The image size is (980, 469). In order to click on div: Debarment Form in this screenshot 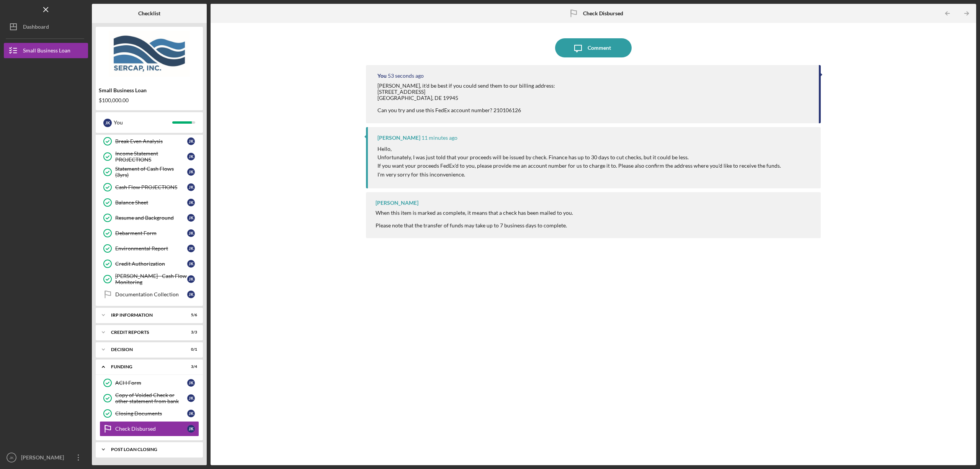, I will do `click(151, 234)`.